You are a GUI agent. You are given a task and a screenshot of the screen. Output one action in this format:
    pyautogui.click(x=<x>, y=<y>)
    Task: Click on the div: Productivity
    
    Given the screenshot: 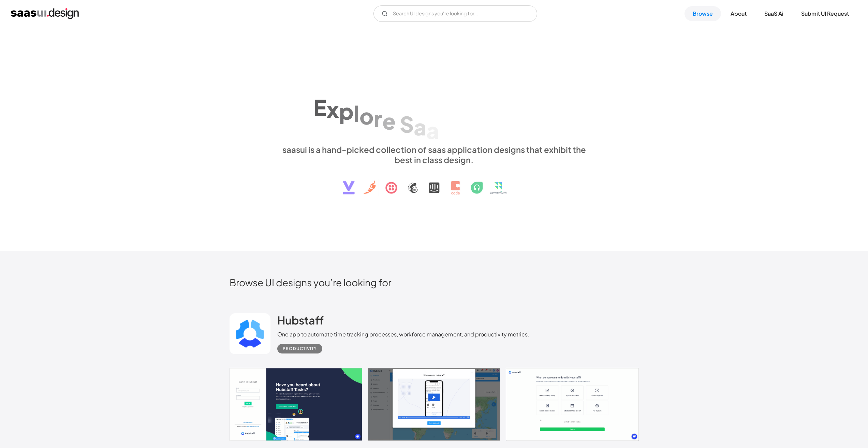 What is the action you would take?
    pyautogui.click(x=300, y=349)
    